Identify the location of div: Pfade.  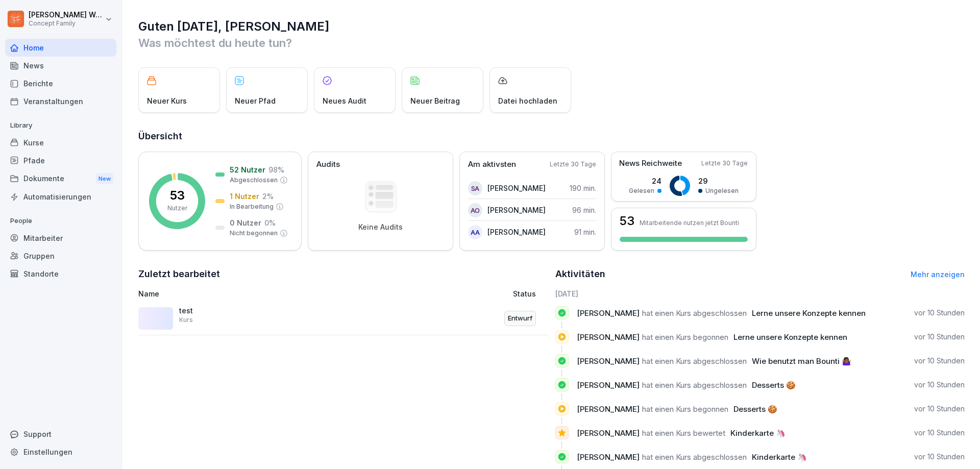
(61, 160).